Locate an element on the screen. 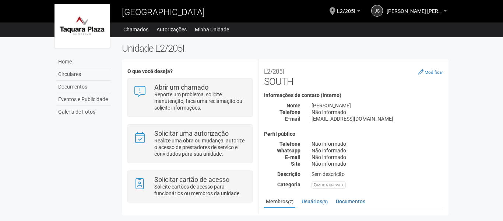  a: Circulares is located at coordinates (84, 74).